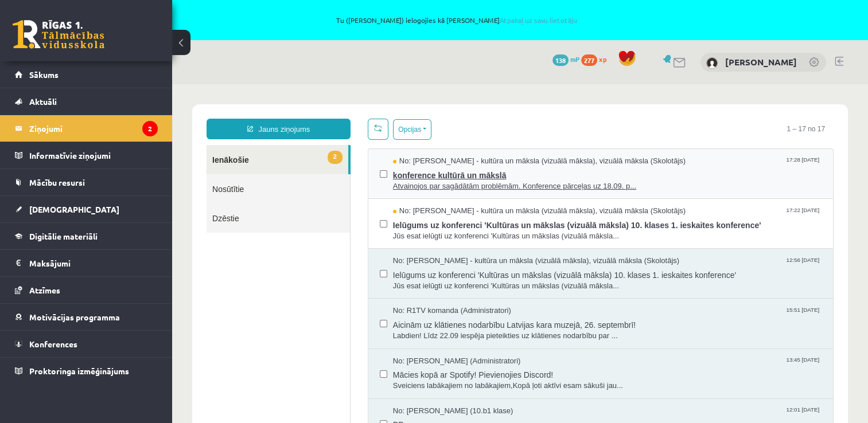  Describe the element at coordinates (94, 128) in the screenshot. I see `legend: Ziņojumi` at that location.